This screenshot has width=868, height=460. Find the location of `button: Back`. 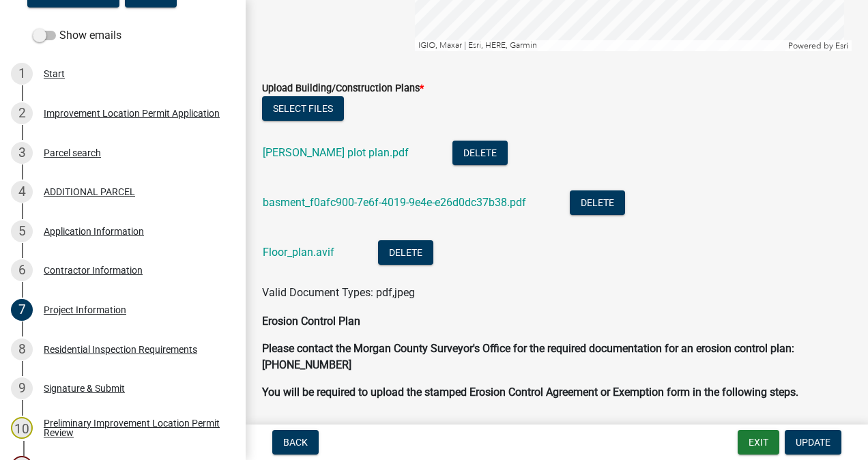

button: Back is located at coordinates (296, 442).